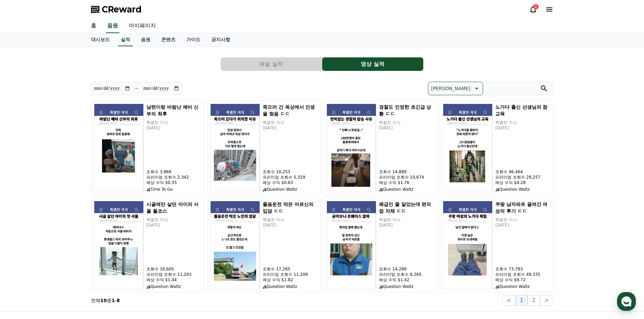 The height and width of the screenshot is (319, 644). What do you see at coordinates (351, 148) in the screenshot?
I see `img: 경찰도 인정한 초긴급 상황 ㄷㄷ` at bounding box center [351, 148].